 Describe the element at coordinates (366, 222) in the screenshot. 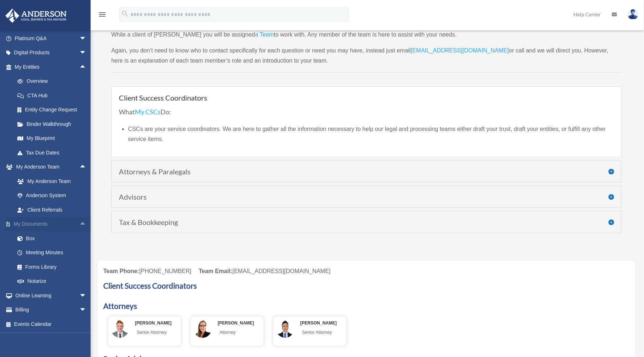

I see `h4: Tax & Bookkeeping` at that location.